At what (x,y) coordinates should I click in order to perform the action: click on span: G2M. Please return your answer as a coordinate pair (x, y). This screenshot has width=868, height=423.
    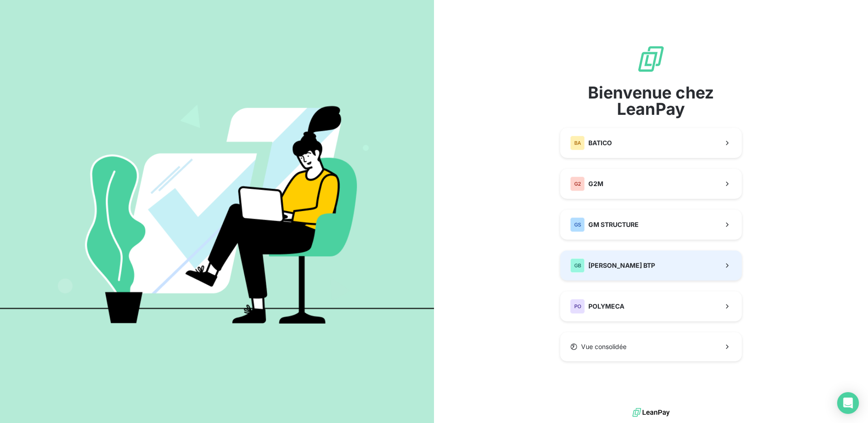
    Looking at the image, I should click on (596, 184).